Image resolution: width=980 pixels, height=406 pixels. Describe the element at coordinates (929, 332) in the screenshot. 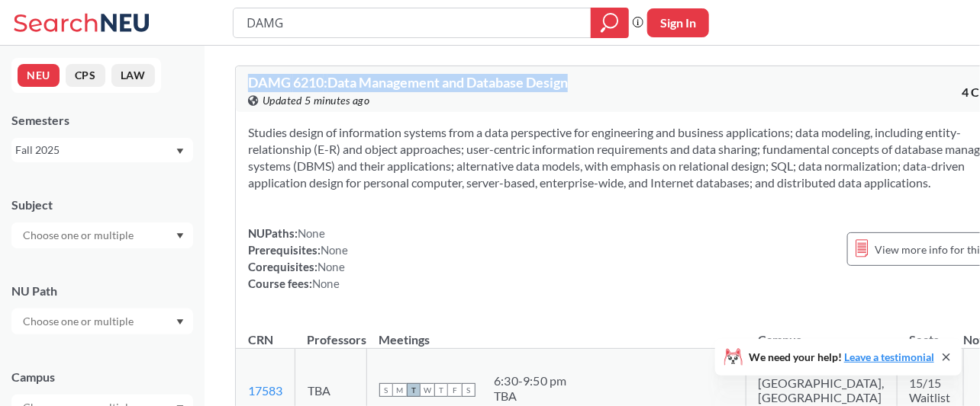

I see `th: Seats` at that location.